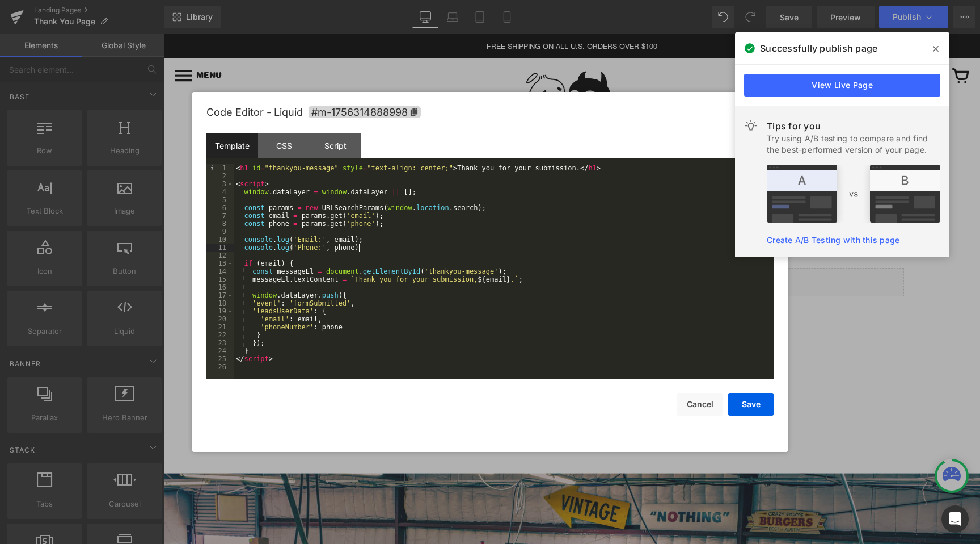 This screenshot has width=980, height=544. Describe the element at coordinates (281, 145) in the screenshot. I see `a: SHOP +` at that location.